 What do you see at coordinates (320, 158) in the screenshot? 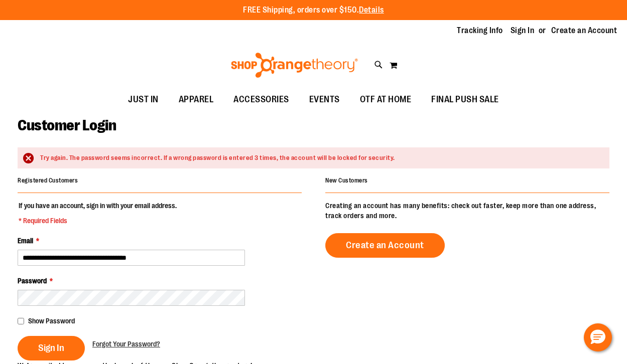
I see `div: Try again. The password seems incorrect. If a wrong password is entered 3 times, the account will...` at bounding box center [320, 158].